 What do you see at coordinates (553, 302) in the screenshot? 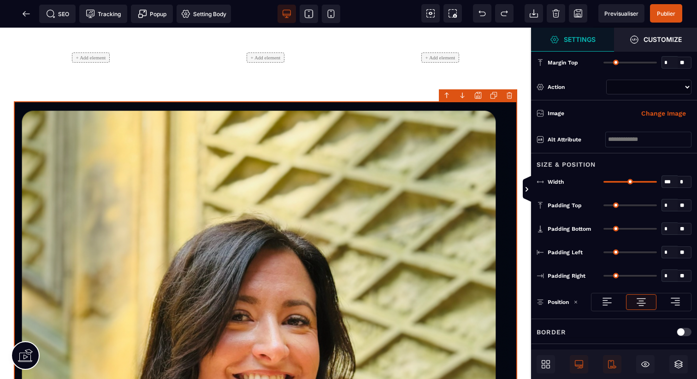
I see `p: Position` at bounding box center [553, 302].